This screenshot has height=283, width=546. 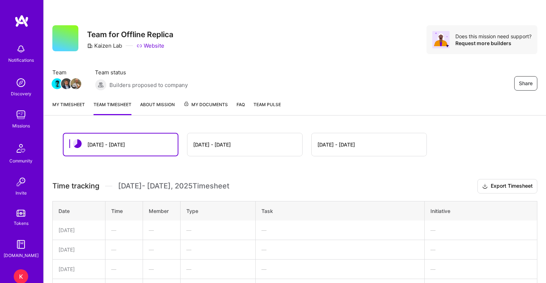 I want to click on button: Share, so click(x=526, y=83).